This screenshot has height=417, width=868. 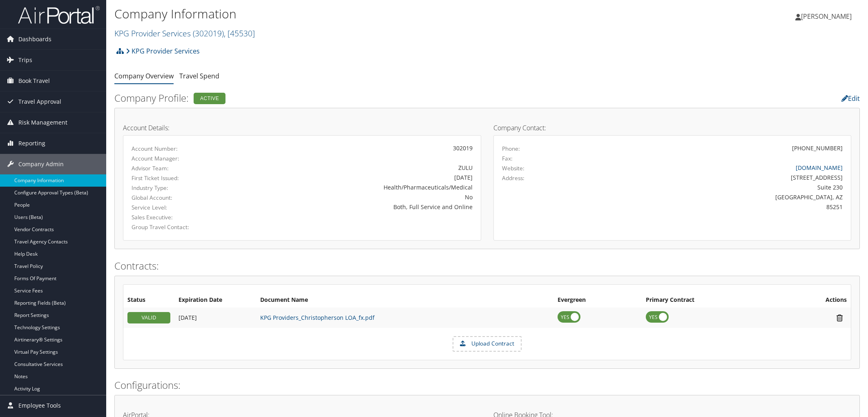 I want to click on label: Upload Contract, so click(x=487, y=344).